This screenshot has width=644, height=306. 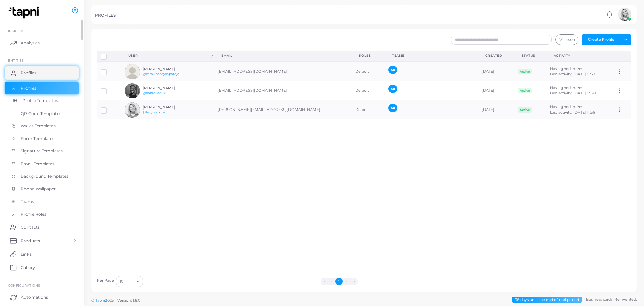 I want to click on button: Go to page 1, so click(x=339, y=281).